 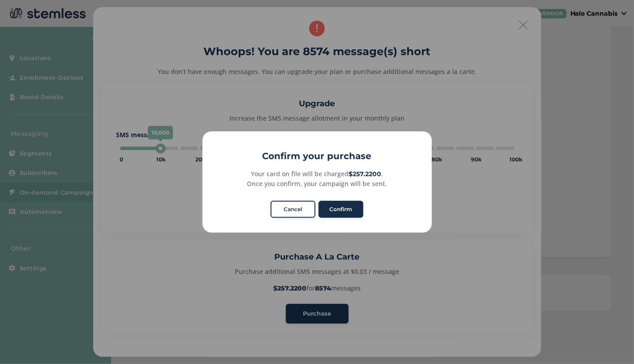 I want to click on h2: Confirm your purchase, so click(x=317, y=156).